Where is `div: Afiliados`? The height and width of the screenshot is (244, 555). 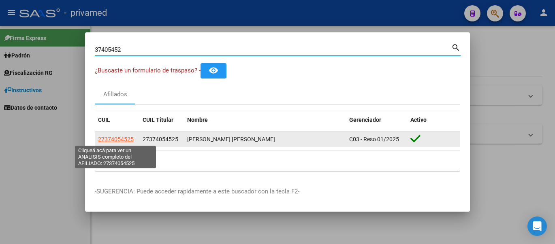
div: Afiliados is located at coordinates (115, 94).